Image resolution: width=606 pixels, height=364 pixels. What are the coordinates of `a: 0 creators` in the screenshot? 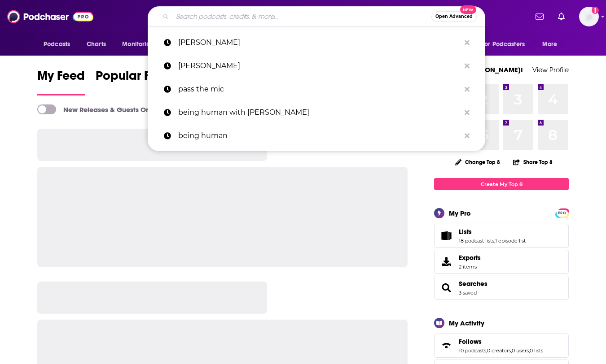 It's located at (499, 351).